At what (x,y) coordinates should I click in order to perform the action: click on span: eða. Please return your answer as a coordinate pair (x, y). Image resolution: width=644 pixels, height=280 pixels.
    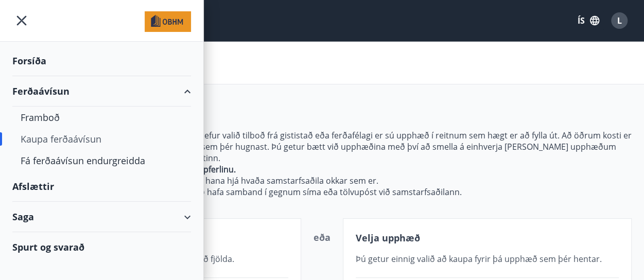
    Looking at the image, I should click on (322, 237).